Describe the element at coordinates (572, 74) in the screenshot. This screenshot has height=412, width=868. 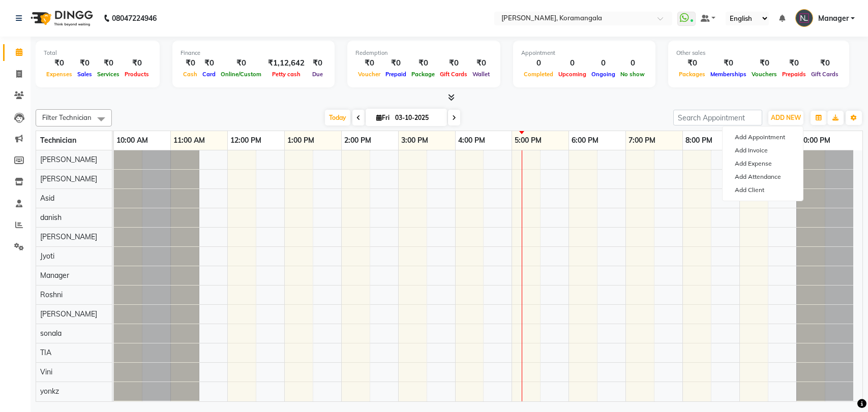
I see `span: Upcoming` at that location.